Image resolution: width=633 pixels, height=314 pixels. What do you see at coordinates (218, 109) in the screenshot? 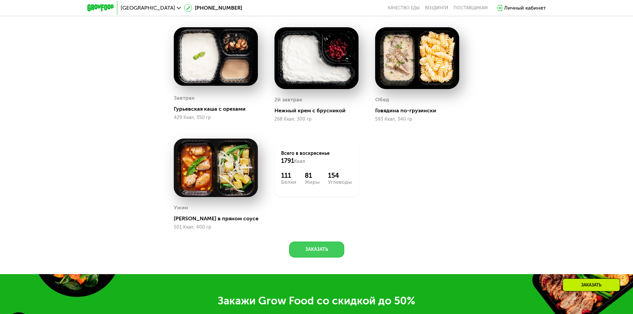
I see `div: Гурьевская каша с орехами` at bounding box center [218, 109].